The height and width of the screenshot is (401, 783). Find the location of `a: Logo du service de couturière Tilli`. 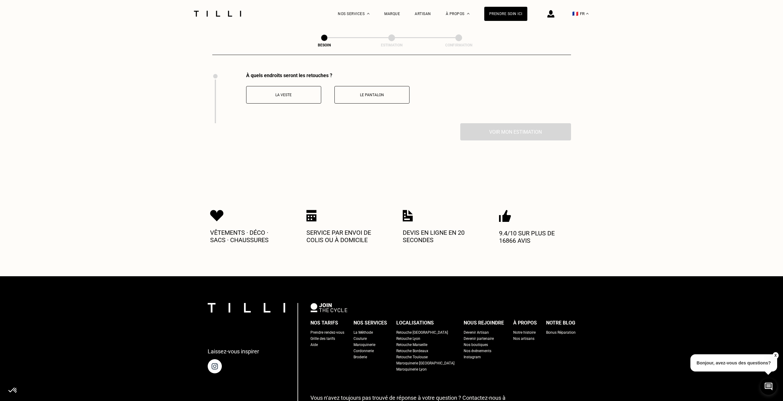

a: Logo du service de couturière Tilli is located at coordinates (217, 14).